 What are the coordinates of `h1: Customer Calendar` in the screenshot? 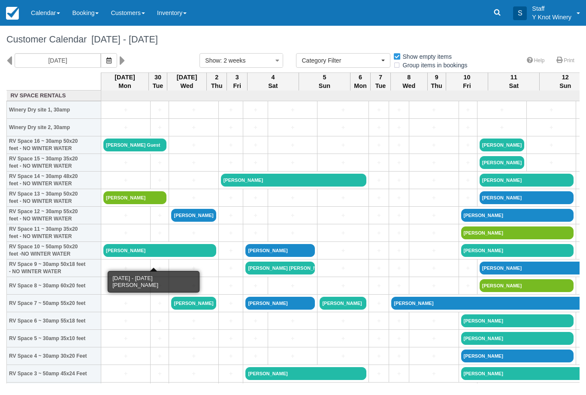 It's located at (293, 39).